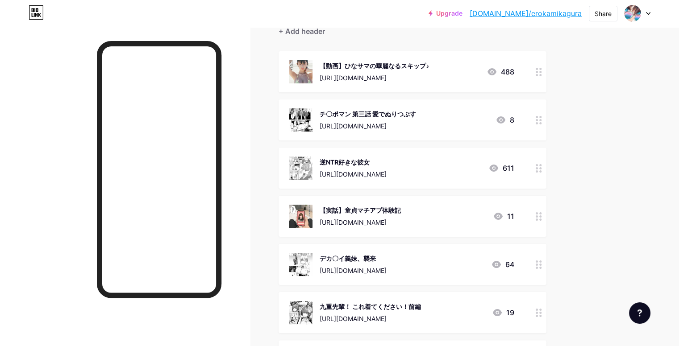 Image resolution: width=679 pixels, height=346 pixels. Describe the element at coordinates (503, 265) in the screenshot. I see `div: 64` at that location.